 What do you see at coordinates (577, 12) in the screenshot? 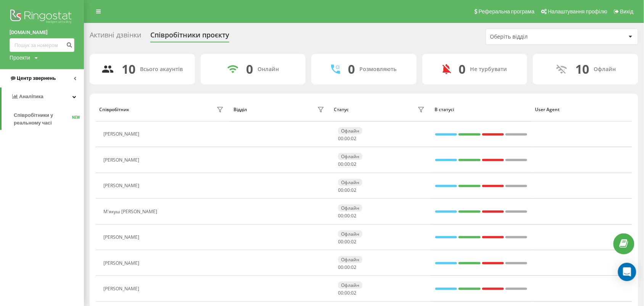
I see `span: Налаштування профілю` at bounding box center [577, 12].